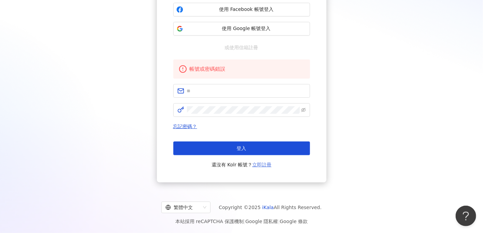 This screenshot has height=233, width=483. Describe the element at coordinates (262, 165) in the screenshot. I see `a: 立即註冊` at that location.